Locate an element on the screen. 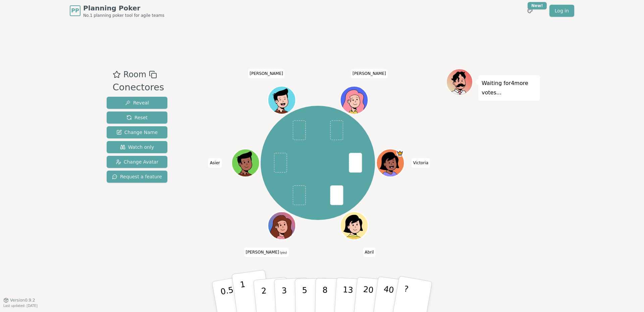 The width and height of the screenshot is (644, 312). span: Request a feature is located at coordinates (137, 177).